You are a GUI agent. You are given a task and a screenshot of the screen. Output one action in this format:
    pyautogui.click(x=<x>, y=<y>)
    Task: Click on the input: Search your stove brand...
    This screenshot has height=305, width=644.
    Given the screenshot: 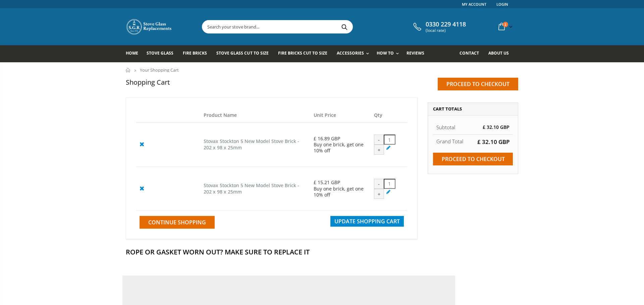 What is the action you would take?
    pyautogui.click(x=315, y=27)
    